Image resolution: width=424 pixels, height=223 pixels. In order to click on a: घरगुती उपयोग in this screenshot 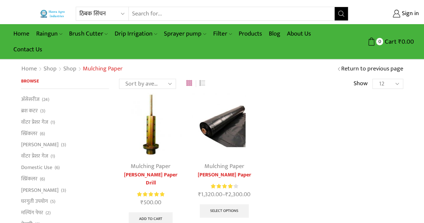, I will do `click(35, 201)`.